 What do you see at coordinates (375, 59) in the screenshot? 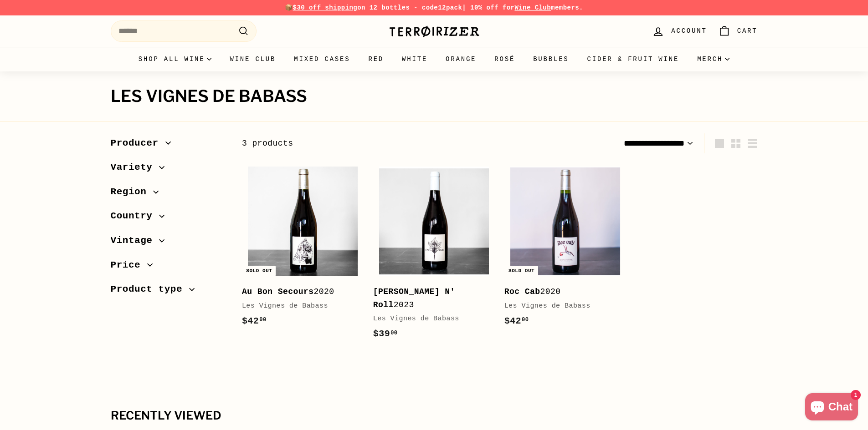
I see `a: Red` at bounding box center [375, 59].